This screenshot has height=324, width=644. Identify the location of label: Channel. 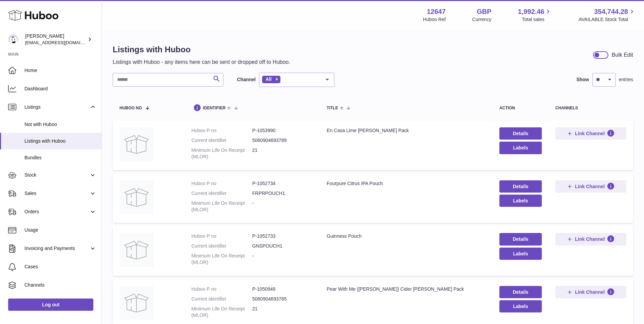
(246, 80).